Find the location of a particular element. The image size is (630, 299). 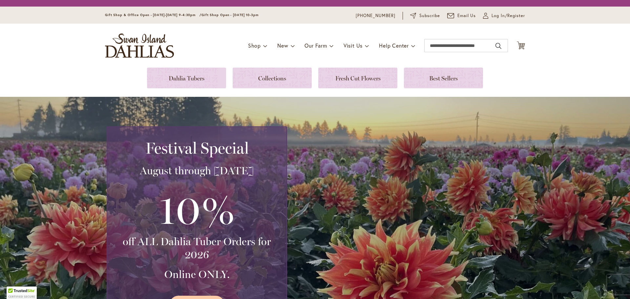

span: Our Farm is located at coordinates (316, 45).